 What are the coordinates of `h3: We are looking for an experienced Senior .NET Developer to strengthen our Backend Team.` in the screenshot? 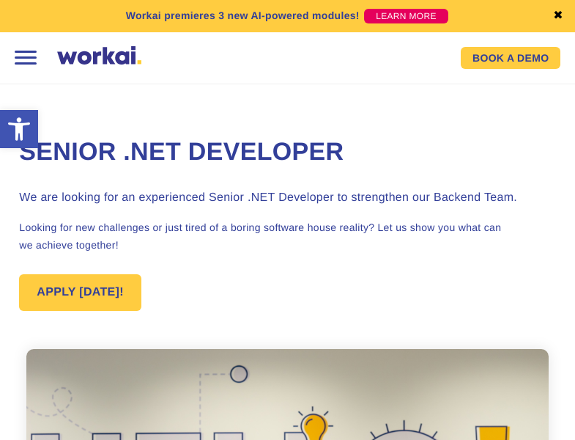 It's located at (287, 198).